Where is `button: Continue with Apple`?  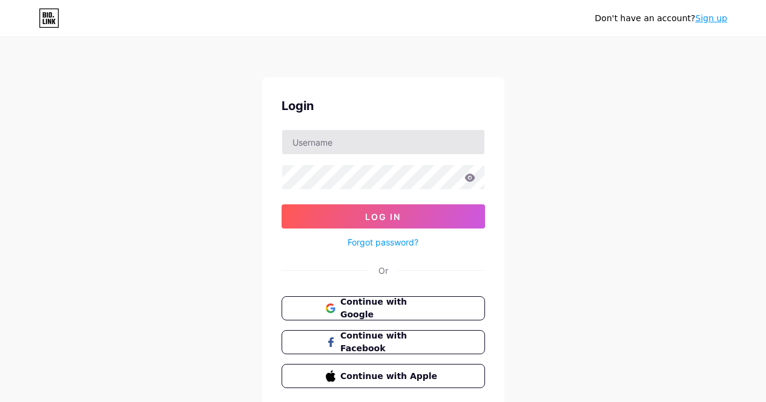
button: Continue with Apple is located at coordinates (383, 376).